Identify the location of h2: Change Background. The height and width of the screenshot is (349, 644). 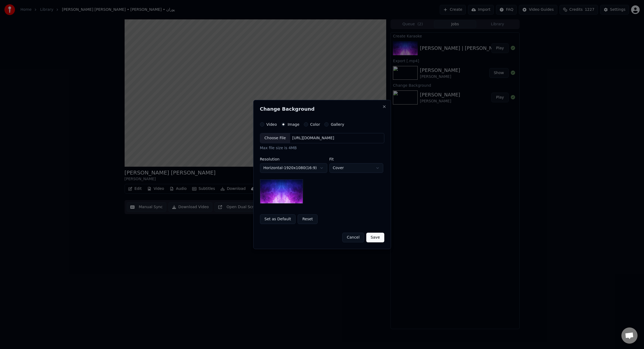
(322, 109).